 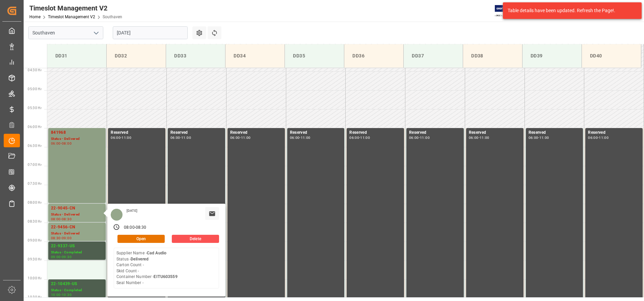 I want to click on div: DD37, so click(x=433, y=56).